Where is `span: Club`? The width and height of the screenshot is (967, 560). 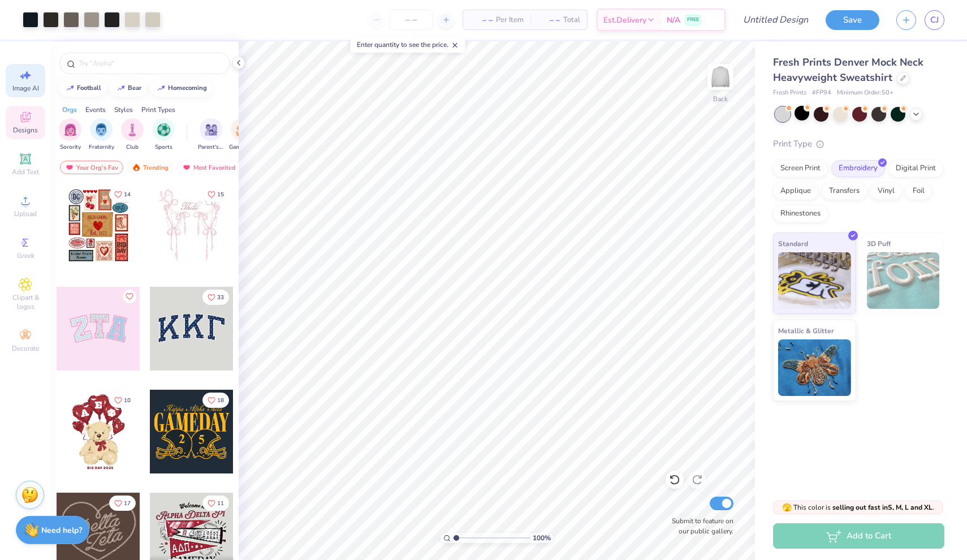
span: Club is located at coordinates (132, 147).